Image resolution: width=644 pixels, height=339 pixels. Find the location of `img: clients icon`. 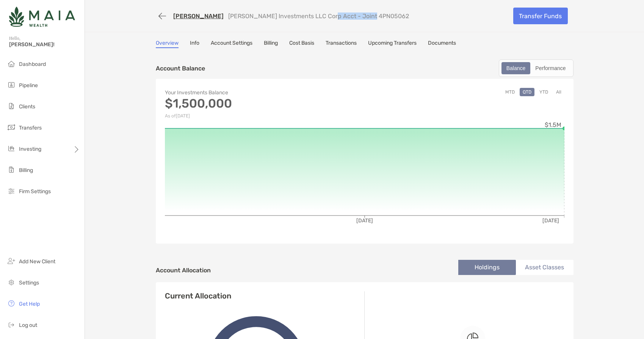

img: clients icon is located at coordinates (11, 106).